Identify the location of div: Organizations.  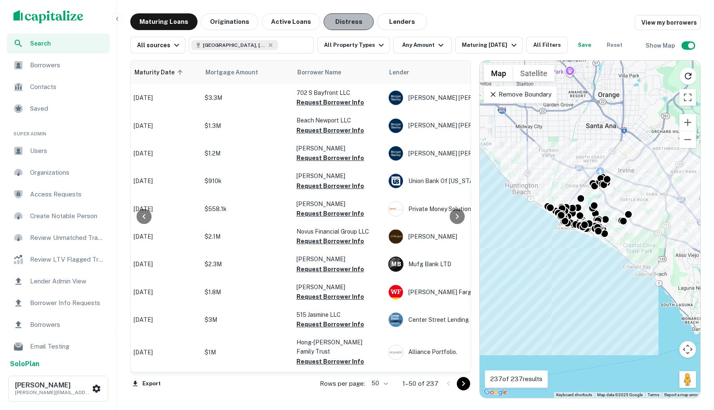
(58, 173).